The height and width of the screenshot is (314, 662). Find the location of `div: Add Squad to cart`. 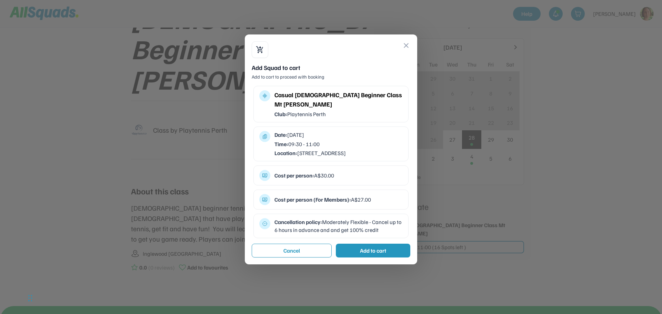

div: Add Squad to cart is located at coordinates (331, 68).